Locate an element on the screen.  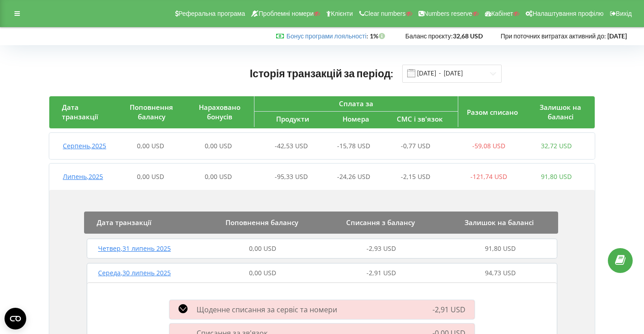
span: -42,53 USD is located at coordinates (291, 145).